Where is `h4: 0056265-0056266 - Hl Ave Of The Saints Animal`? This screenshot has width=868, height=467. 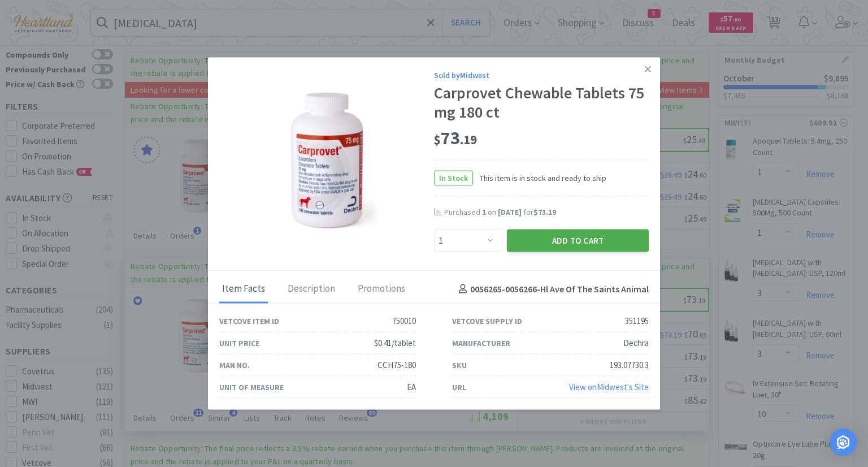
h4: 0056265-0056266 - Hl Ave Of The Saints Animal is located at coordinates (551, 289).